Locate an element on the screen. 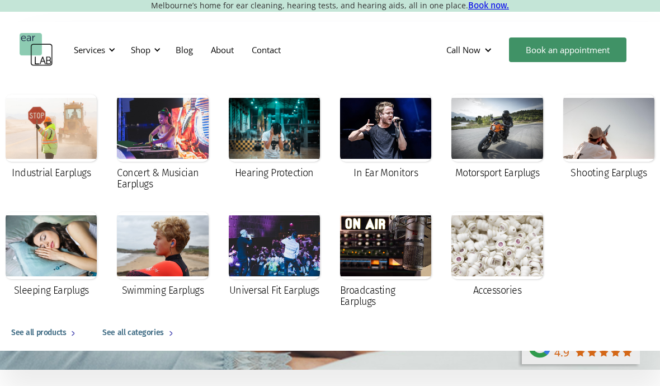 Image resolution: width=660 pixels, height=386 pixels. div: Industrial Earplugs is located at coordinates (51, 173).